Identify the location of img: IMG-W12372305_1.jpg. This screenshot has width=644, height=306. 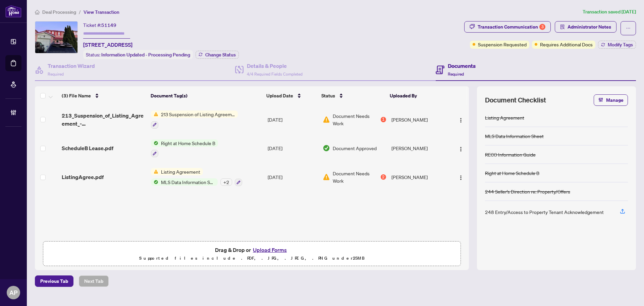
(56, 37).